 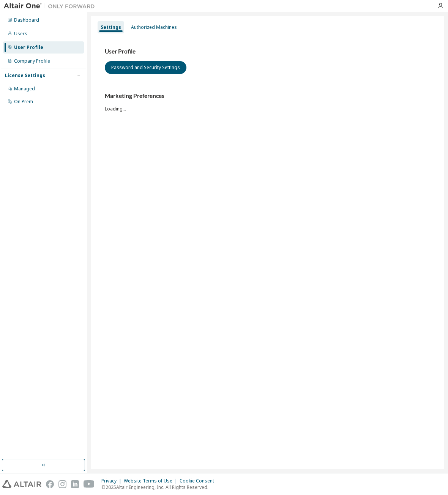 I want to click on img: facebook.svg, so click(x=49, y=485).